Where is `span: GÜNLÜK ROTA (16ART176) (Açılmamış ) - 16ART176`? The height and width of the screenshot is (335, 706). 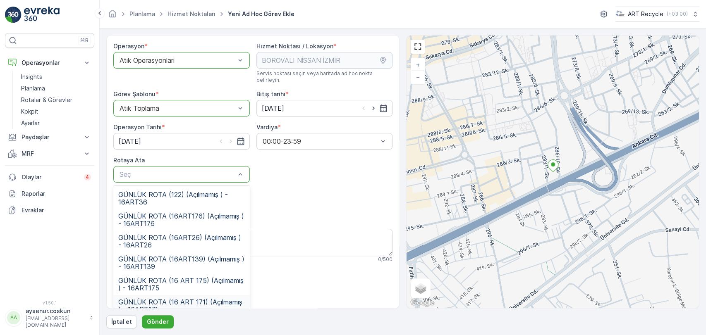 span: GÜNLÜK ROTA (16ART176) (Açılmamış ) - 16ART176 is located at coordinates (182, 220).